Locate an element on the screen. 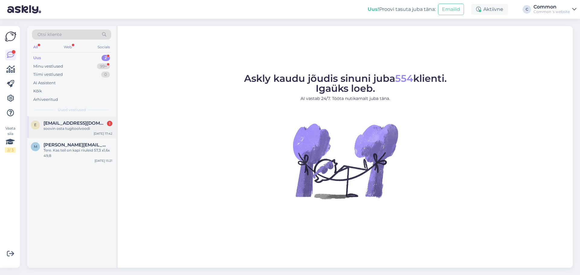 This screenshot has width=580, height=275. span: Askly kaudu jõudis sinuni juba klienti. Igaüks loeb. is located at coordinates (345, 83).